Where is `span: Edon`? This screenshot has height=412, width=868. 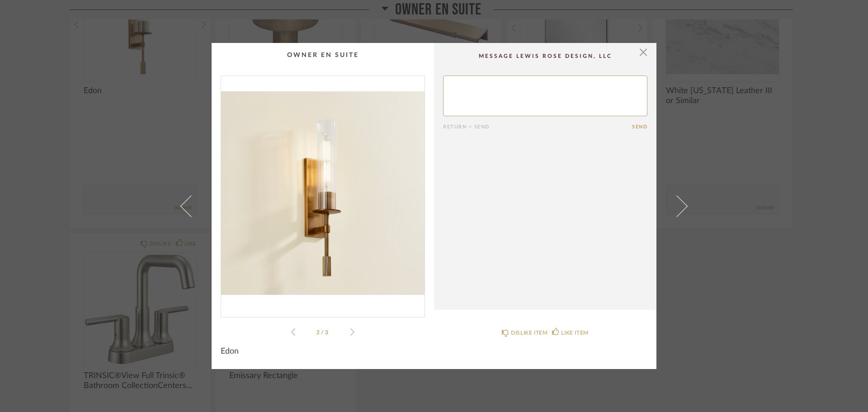 span: Edon is located at coordinates (230, 351).